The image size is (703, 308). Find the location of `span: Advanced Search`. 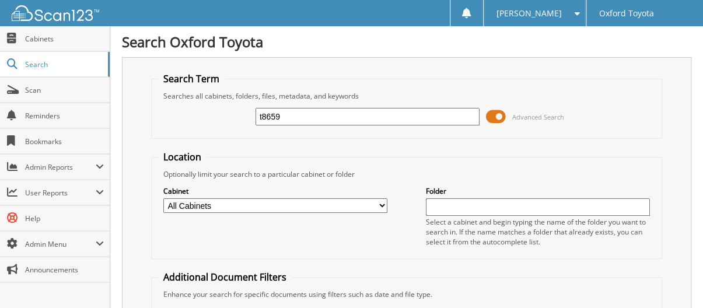

span: Advanced Search is located at coordinates (537, 117).